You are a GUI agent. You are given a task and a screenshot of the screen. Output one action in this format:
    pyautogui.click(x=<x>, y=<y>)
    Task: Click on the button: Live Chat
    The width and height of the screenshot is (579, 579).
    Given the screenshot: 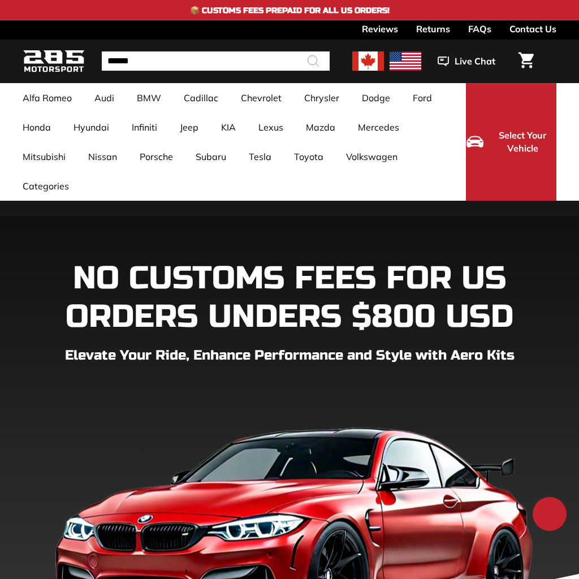 What is the action you would take?
    pyautogui.click(x=467, y=61)
    